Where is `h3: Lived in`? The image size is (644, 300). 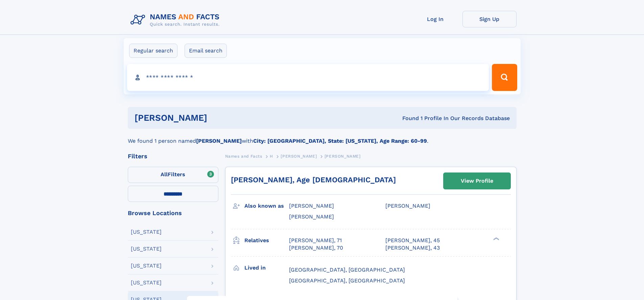 h3: Lived in is located at coordinates (267, 268).